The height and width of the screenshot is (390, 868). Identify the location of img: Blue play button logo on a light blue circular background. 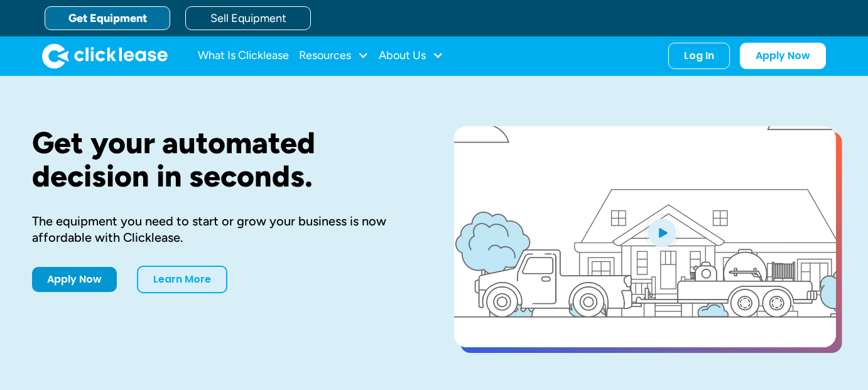
(662, 232).